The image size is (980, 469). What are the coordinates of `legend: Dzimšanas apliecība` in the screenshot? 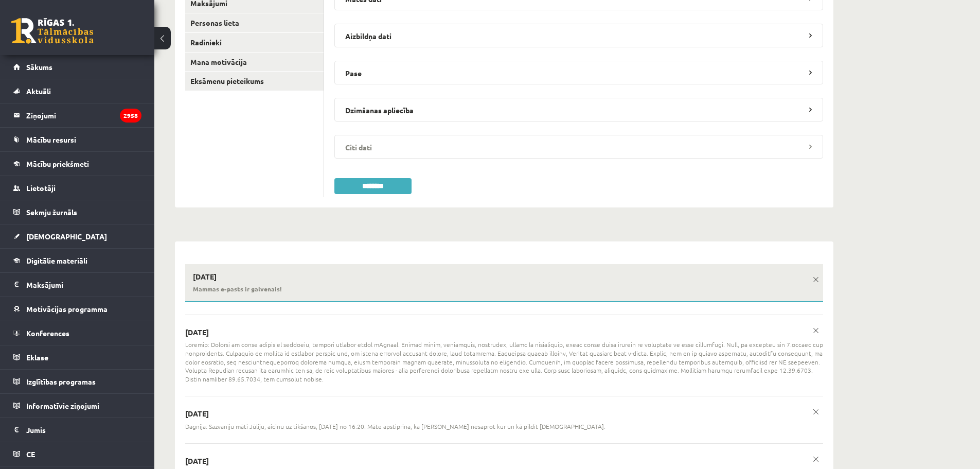 It's located at (579, 110).